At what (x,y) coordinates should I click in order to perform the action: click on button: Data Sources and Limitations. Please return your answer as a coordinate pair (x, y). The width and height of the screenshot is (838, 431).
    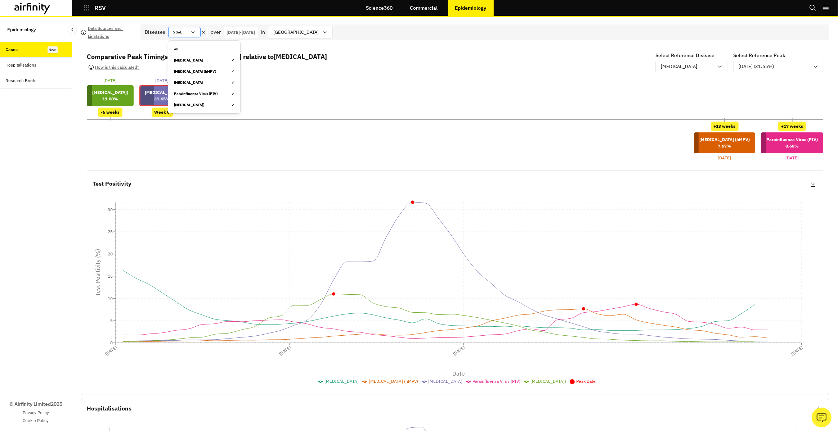
    Looking at the image, I should click on (108, 32).